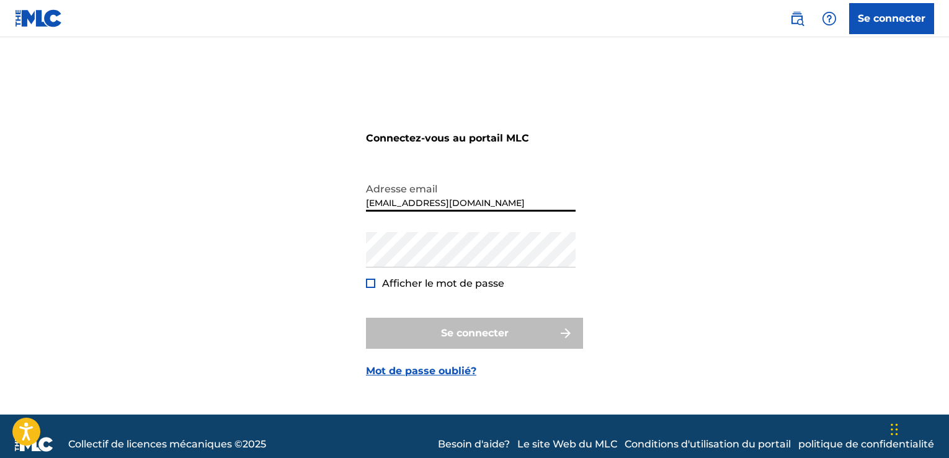 The width and height of the screenshot is (949, 458). I want to click on font: 2025, so click(254, 443).